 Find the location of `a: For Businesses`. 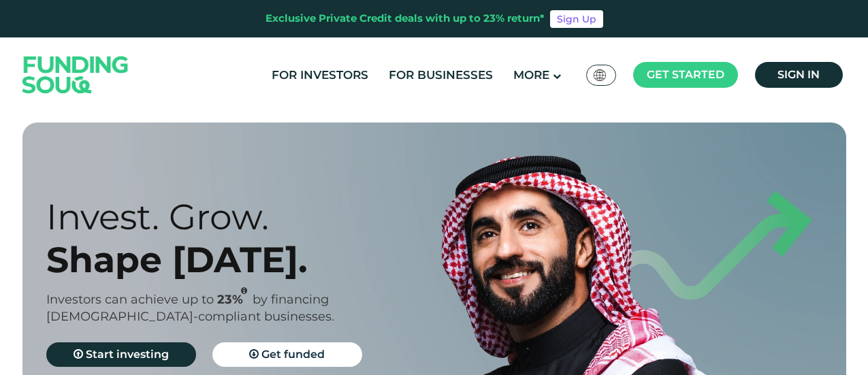

a: For Businesses is located at coordinates (440, 75).